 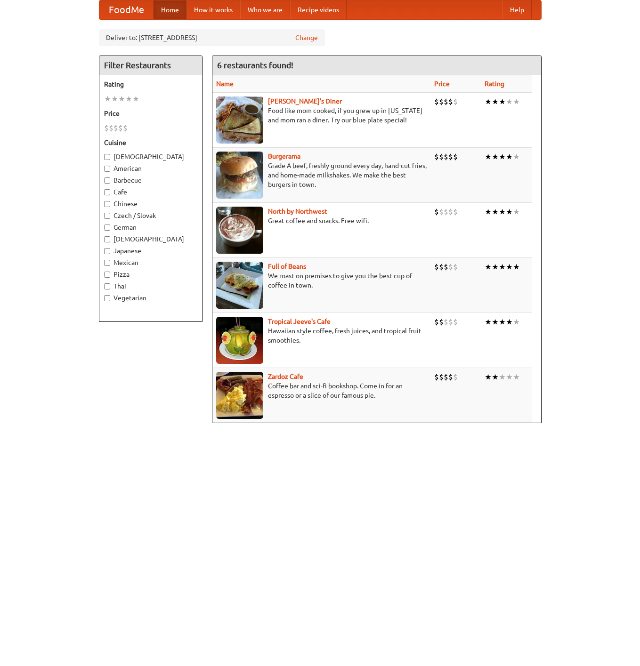 I want to click on input: Mexican, so click(x=107, y=263).